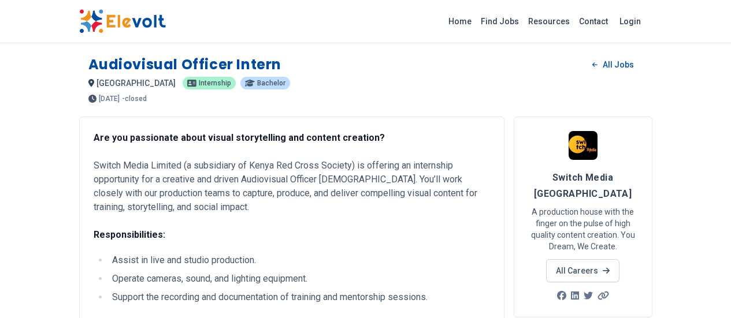 This screenshot has width=731, height=318. I want to click on strong: Responsibilities:, so click(129, 234).